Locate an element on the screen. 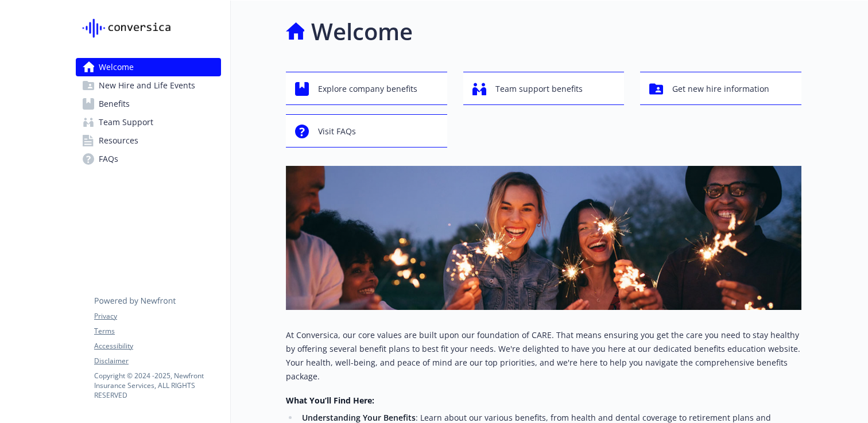  span: New Hire and Life Events is located at coordinates (147, 85).